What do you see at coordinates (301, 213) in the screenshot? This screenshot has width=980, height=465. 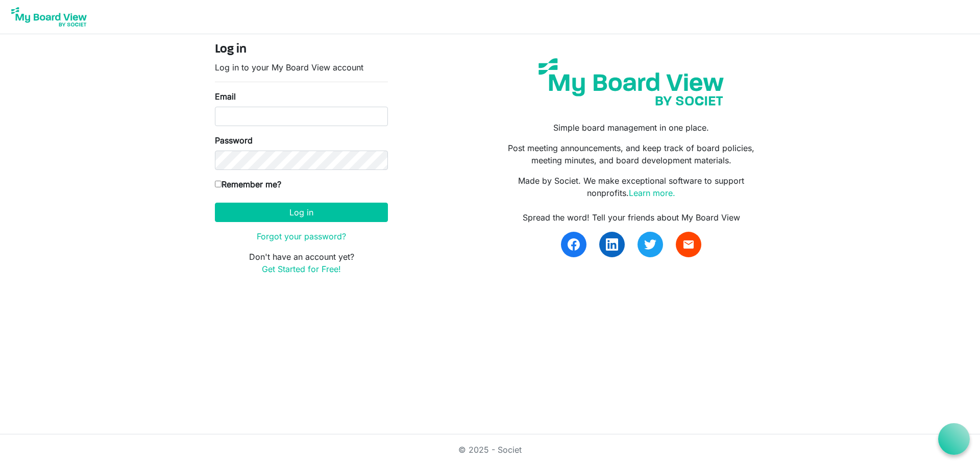 I see `button: Log in` at bounding box center [301, 213].